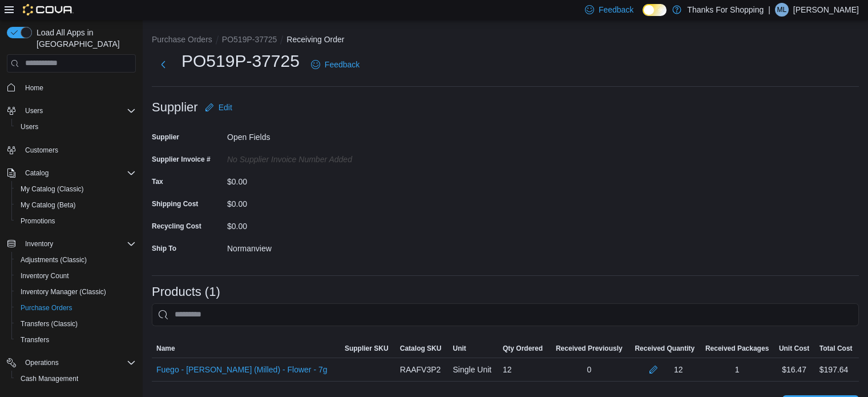 Image resolution: width=868 pixels, height=397 pixels. Describe the element at coordinates (176, 226) in the screenshot. I see `label: Recycling Cost` at that location.